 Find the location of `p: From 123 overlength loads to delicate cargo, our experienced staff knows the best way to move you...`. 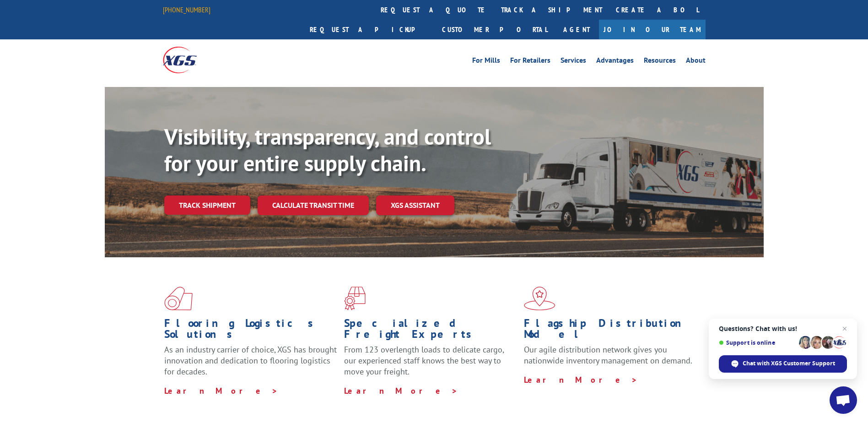

p: From 123 overlength loads to delicate cargo, our experienced staff knows the best way to move you... is located at coordinates (430, 365).